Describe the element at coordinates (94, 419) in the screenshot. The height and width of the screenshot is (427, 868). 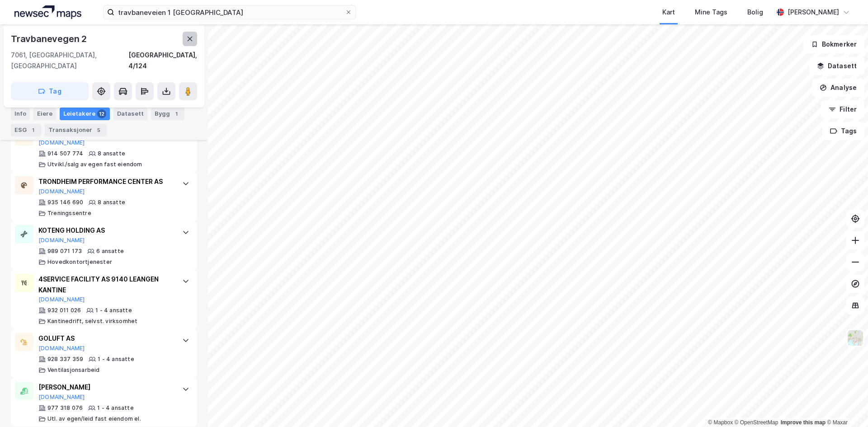
I see `div: Utl. av egen/leid fast eiendom el.` at that location.